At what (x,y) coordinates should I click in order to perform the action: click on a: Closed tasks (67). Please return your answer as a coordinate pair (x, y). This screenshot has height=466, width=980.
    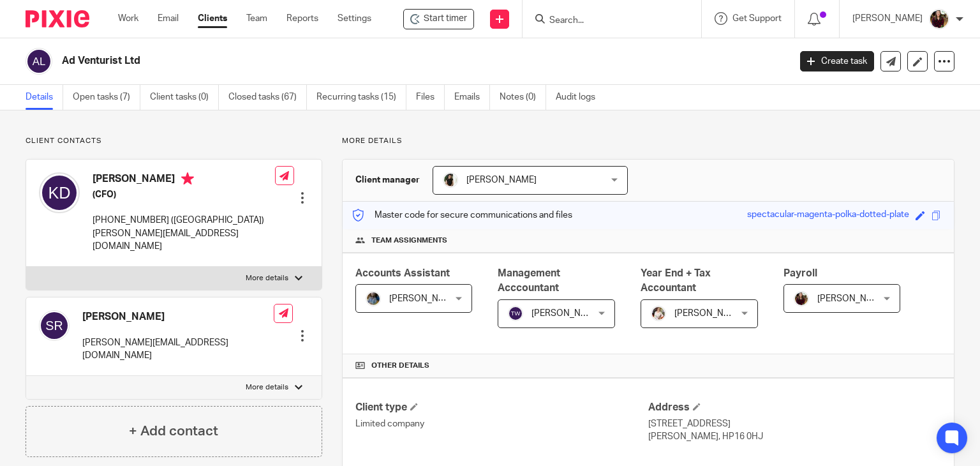
    Looking at the image, I should click on (268, 97).